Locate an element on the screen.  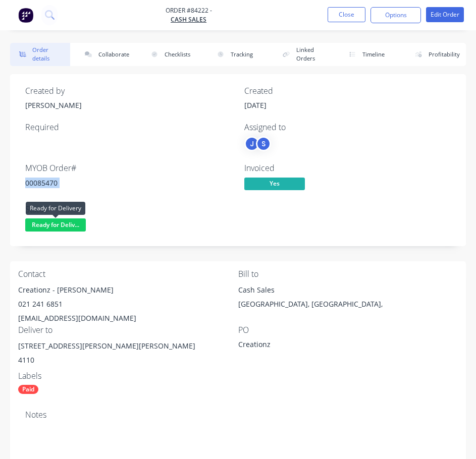
span: Order #84222 - is located at coordinates (189, 11).